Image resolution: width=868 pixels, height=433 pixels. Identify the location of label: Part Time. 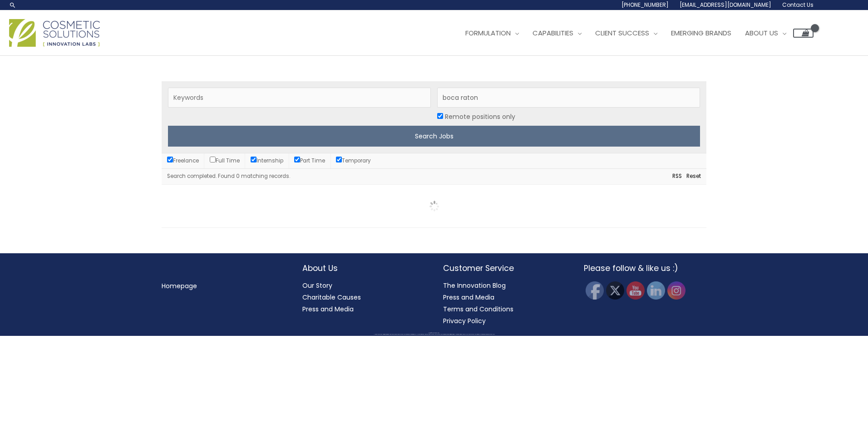
(310, 161).